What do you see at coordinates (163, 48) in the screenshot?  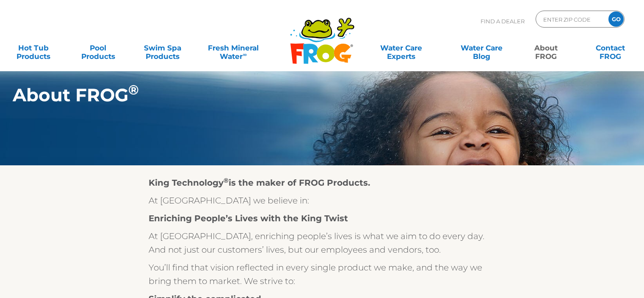 I see `a: Swim SpaProducts` at bounding box center [163, 48].